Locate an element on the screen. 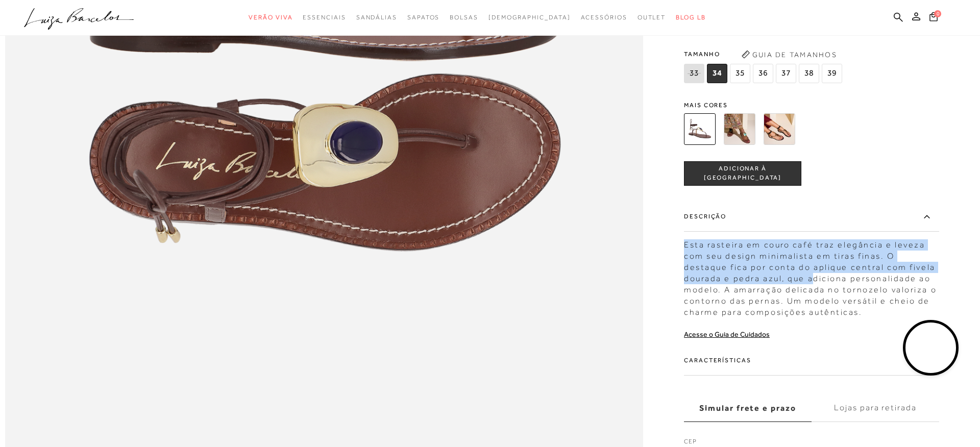 The image size is (980, 447). a: noSubCategoriesText is located at coordinates (529, 17).